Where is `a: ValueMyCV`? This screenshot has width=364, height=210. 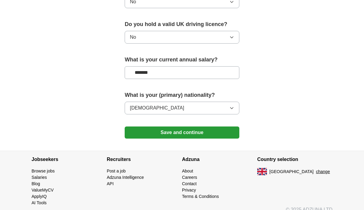
a: ValueMyCV is located at coordinates (42, 190).